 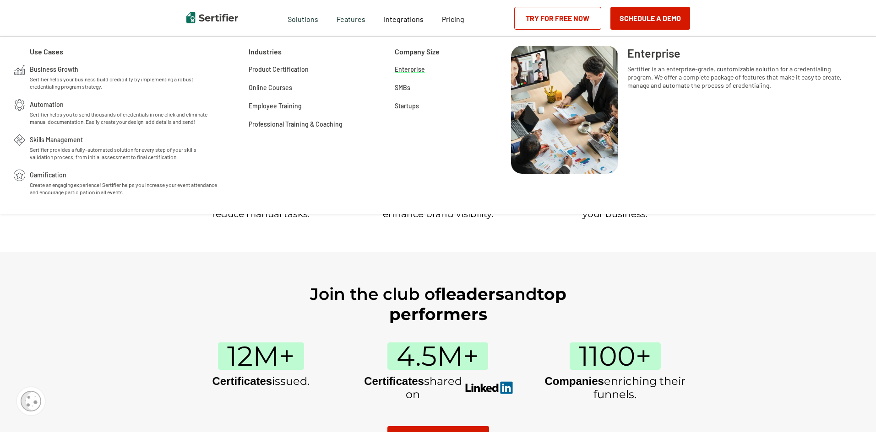 I want to click on img: Sertifier | Digital Credentialing Platform, so click(x=212, y=17).